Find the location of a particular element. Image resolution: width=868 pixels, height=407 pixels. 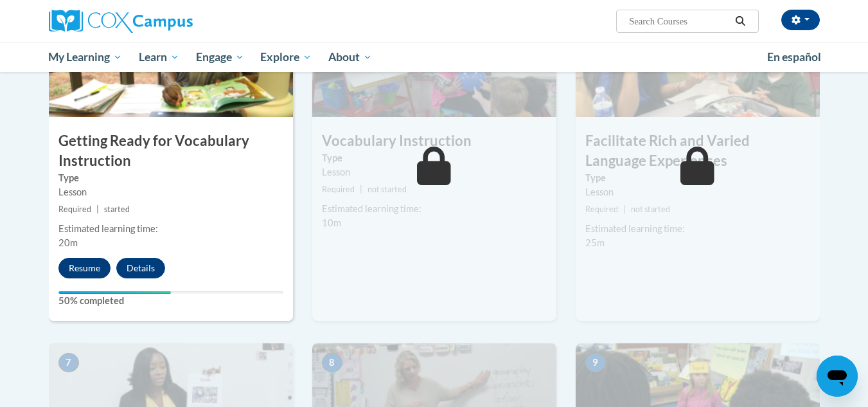

button: Details is located at coordinates (141, 268).